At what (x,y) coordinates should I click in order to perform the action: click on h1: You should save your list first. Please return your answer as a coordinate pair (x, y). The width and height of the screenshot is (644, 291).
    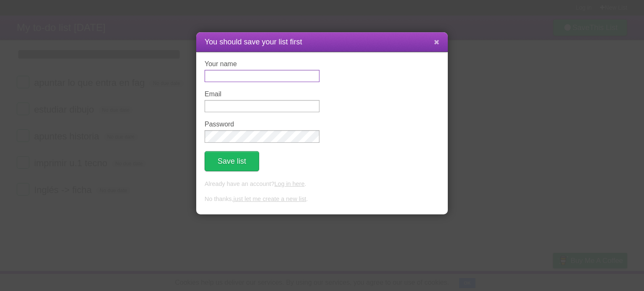
    Looking at the image, I should click on (322, 42).